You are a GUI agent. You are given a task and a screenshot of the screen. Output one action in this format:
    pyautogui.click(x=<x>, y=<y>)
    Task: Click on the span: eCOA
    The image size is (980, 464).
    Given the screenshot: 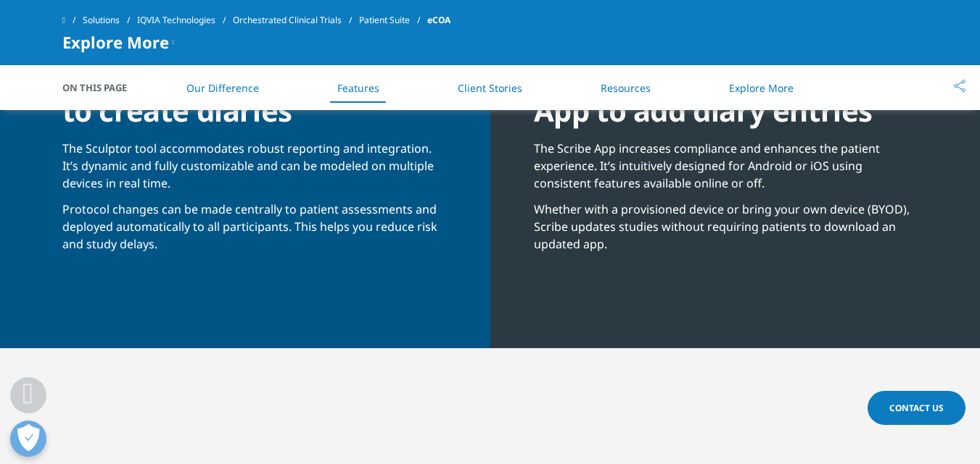 What is the action you would take?
    pyautogui.click(x=438, y=20)
    